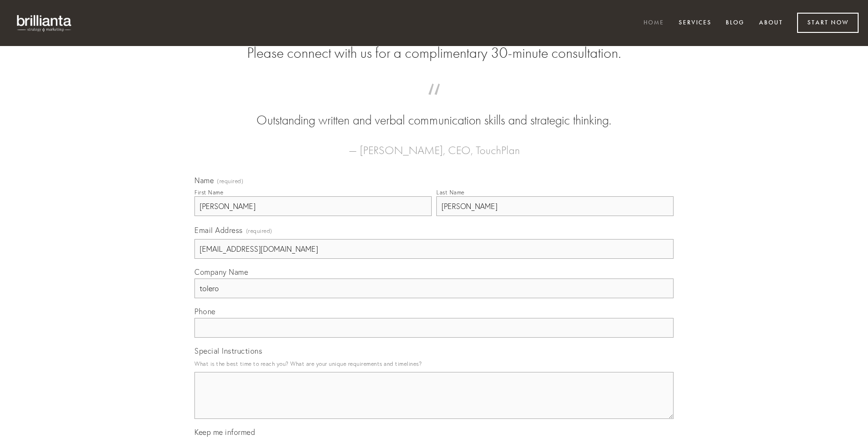  Describe the element at coordinates (771, 23) in the screenshot. I see `a: About` at that location.